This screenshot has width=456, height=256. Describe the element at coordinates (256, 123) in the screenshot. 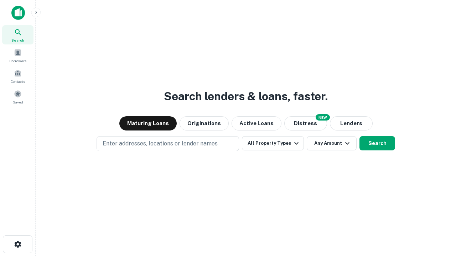

I see `button: Active Loans` at that location.